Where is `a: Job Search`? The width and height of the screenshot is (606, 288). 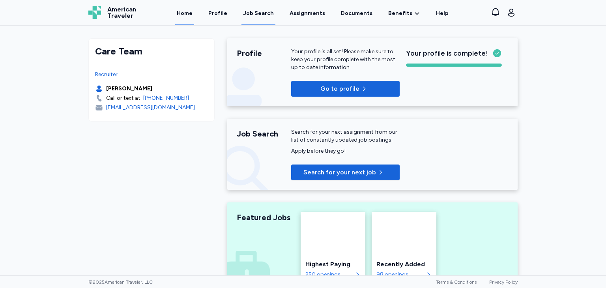
a: Job Search is located at coordinates (258, 13).